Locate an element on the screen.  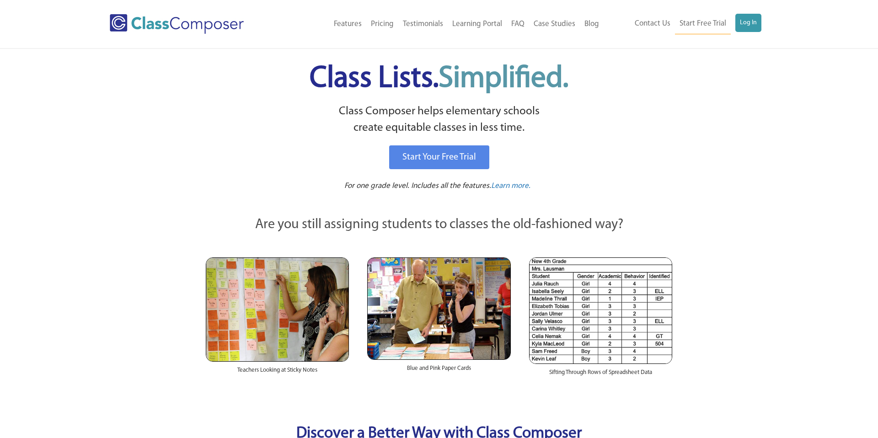
span: Simplified. is located at coordinates (504, 79).